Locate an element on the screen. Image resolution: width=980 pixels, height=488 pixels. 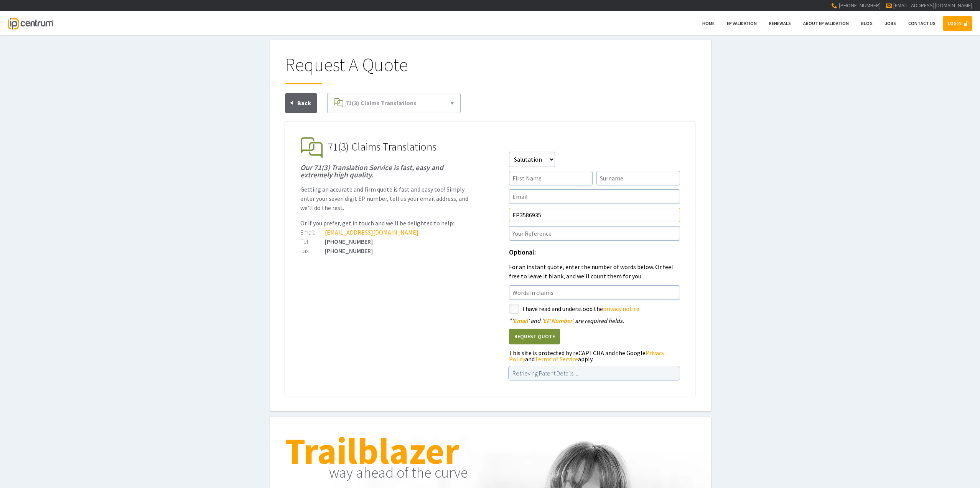
a: privacy notice is located at coordinates (621, 309).